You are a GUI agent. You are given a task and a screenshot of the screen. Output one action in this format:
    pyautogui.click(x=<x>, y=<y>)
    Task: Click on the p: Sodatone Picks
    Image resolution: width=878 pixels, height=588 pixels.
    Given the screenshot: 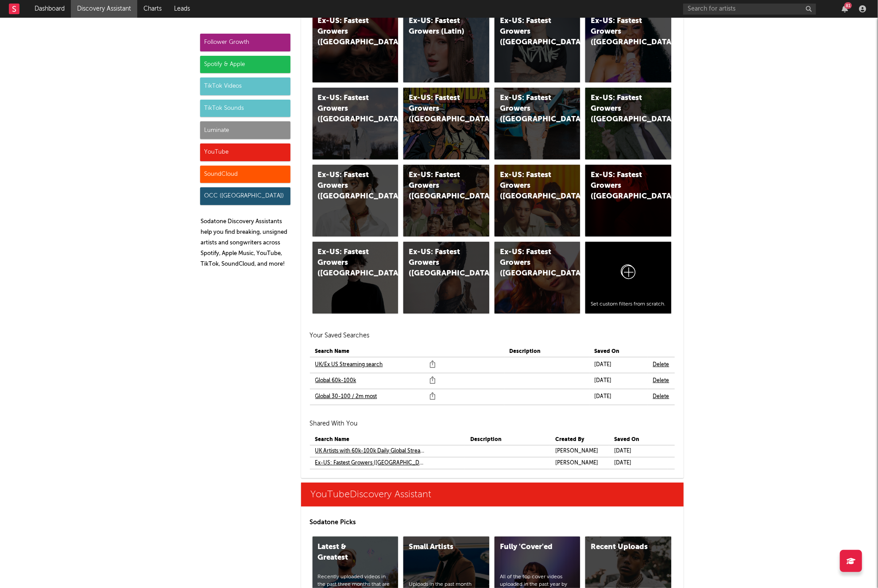 What is the action you would take?
    pyautogui.click(x=493, y=522)
    